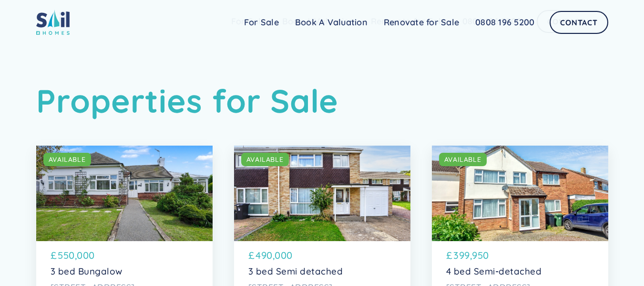 The height and width of the screenshot is (286, 644). What do you see at coordinates (421, 23) in the screenshot?
I see `a: Renovate for Sale` at bounding box center [421, 23].